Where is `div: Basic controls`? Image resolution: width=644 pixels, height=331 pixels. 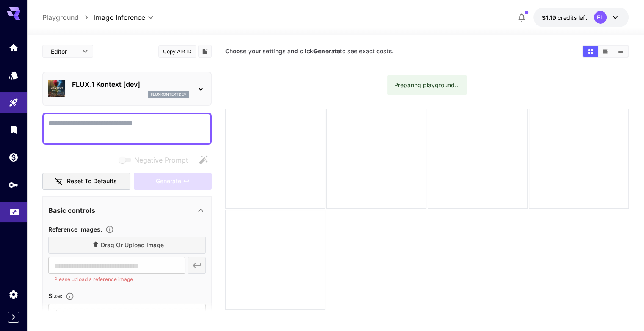
div: Basic controls is located at coordinates (127, 211).